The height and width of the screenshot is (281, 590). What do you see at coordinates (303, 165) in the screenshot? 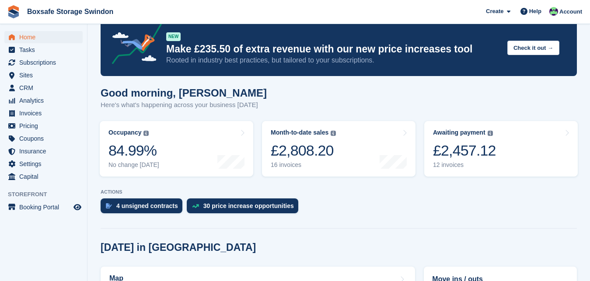
I see `div: 16 invoices` at bounding box center [303, 165].